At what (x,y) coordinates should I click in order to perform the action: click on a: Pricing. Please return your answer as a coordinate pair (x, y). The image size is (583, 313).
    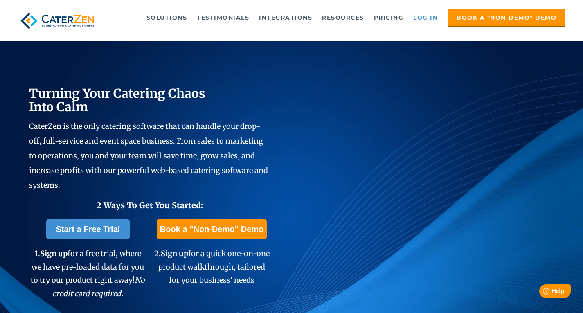
    Looking at the image, I should click on (389, 18).